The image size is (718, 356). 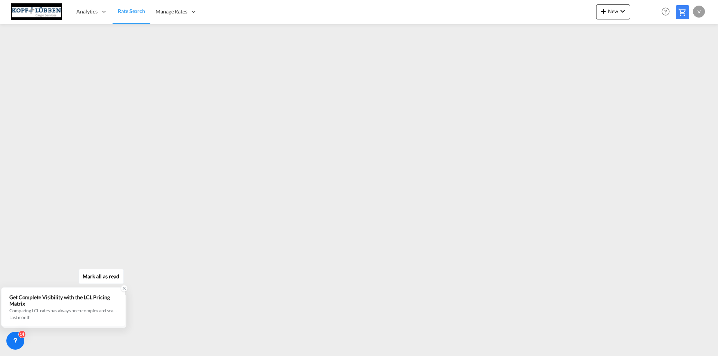 What do you see at coordinates (171, 12) in the screenshot?
I see `span: Manage Rates` at bounding box center [171, 12].